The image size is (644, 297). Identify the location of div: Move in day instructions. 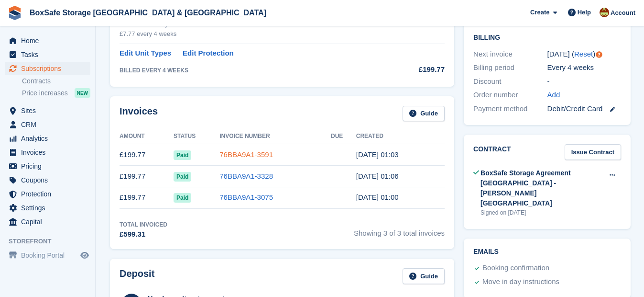
(521, 282).